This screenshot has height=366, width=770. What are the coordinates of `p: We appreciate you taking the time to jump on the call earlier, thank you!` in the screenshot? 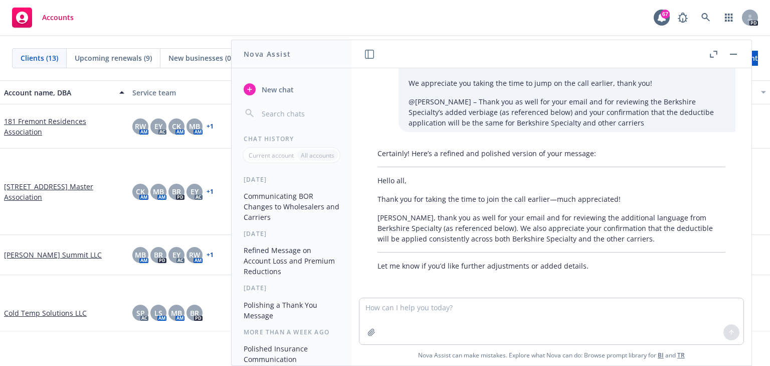 It's located at (567, 83).